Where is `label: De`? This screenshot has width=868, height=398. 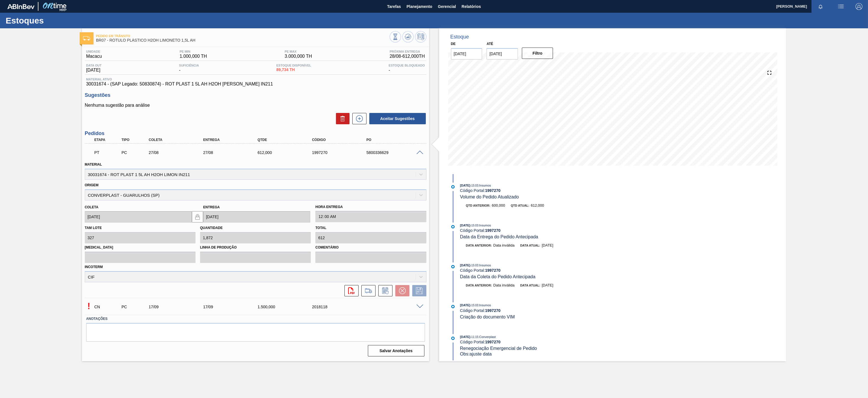
label: De is located at coordinates (454, 44).